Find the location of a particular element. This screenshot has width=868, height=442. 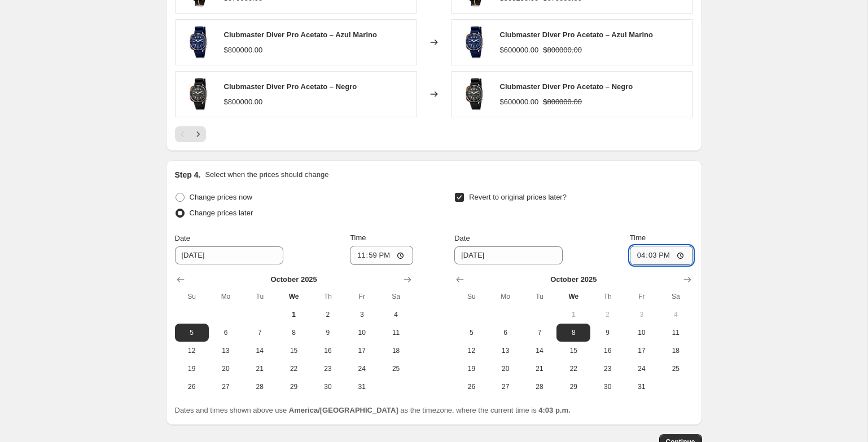

button: Wednesday October 15 2025 is located at coordinates (293, 351).